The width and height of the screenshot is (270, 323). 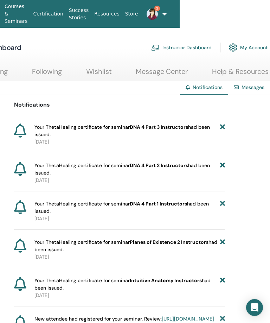 I want to click on div: Open Intercom Messenger, so click(x=255, y=308).